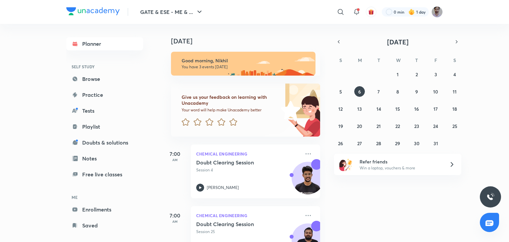 The width and height of the screenshot is (509, 242). I want to click on p: Your word will help make Unacademy better, so click(230, 110).